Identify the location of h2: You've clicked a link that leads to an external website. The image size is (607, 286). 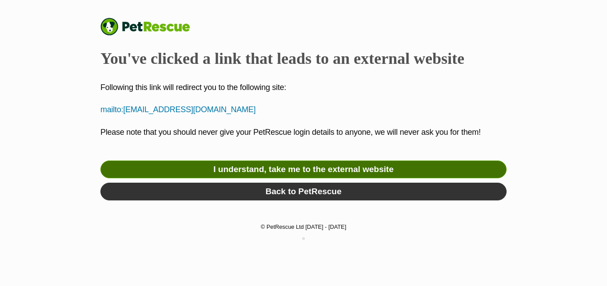
(303, 59).